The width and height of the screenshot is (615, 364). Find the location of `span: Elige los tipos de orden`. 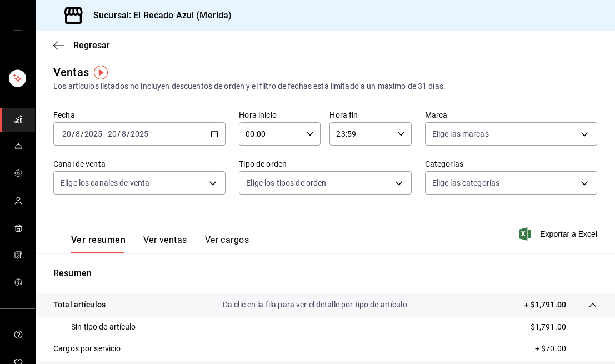

span: Elige los tipos de orden is located at coordinates (287, 183).